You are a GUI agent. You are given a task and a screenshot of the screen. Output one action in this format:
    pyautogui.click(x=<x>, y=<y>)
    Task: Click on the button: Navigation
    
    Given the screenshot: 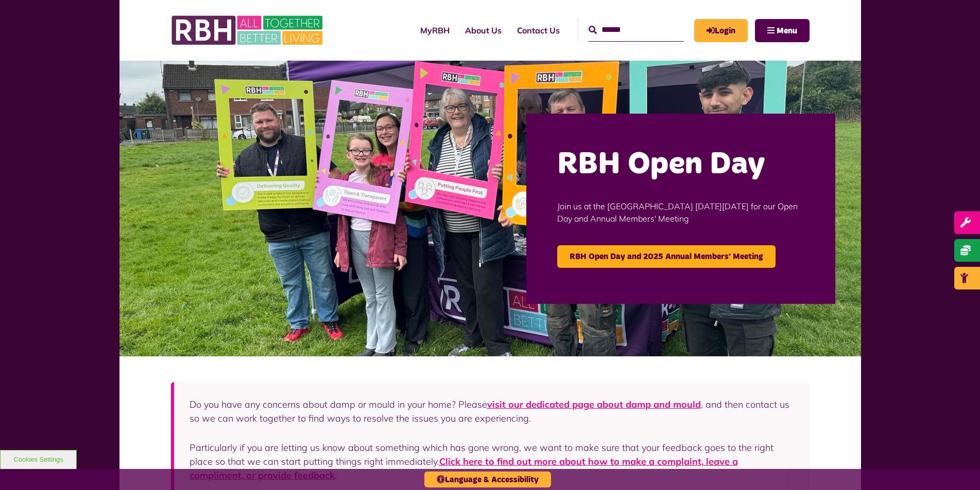 What is the action you would take?
    pyautogui.click(x=782, y=30)
    